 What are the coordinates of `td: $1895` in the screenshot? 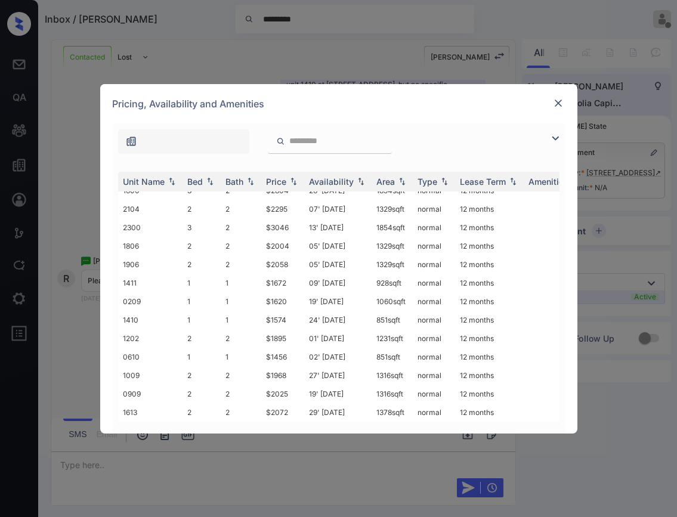 It's located at (283, 338).